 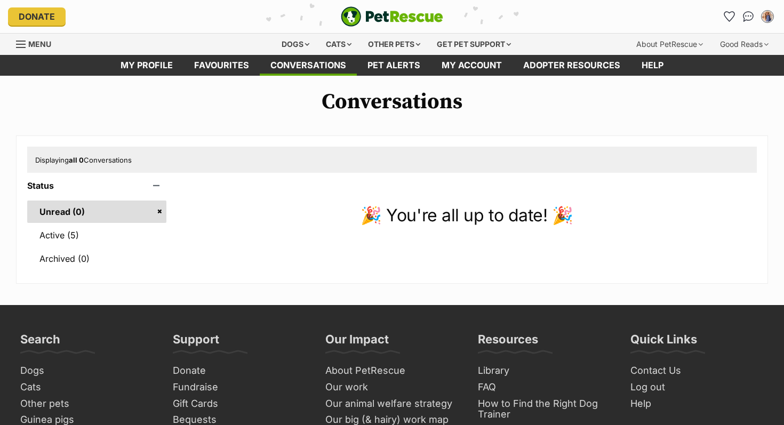 I want to click on ul: Account quick links, so click(x=749, y=17).